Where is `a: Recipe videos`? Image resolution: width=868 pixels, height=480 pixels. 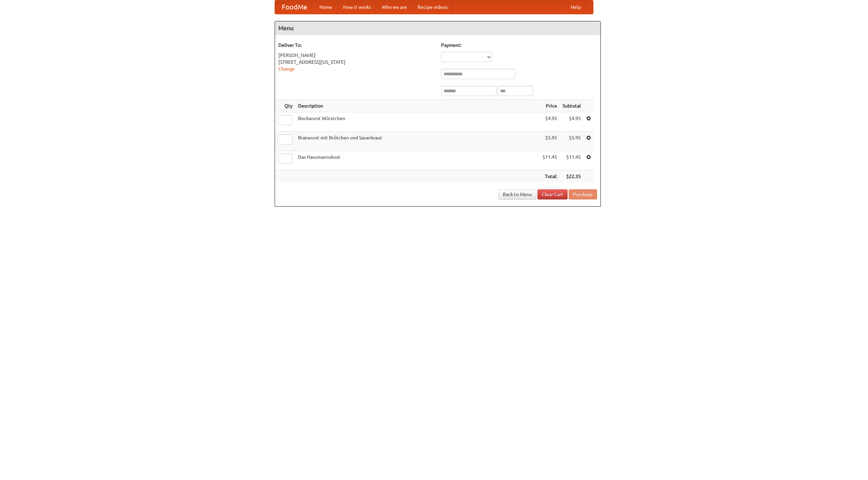
a: Recipe videos is located at coordinates (433, 7).